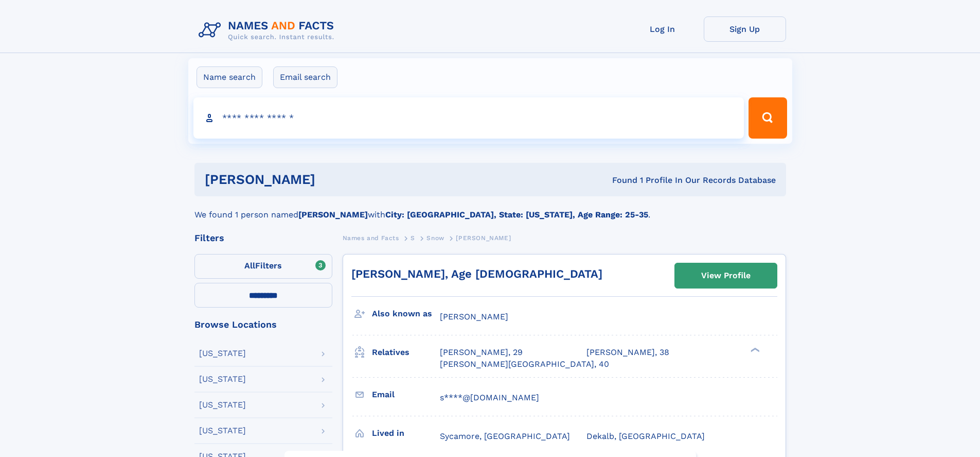 The image size is (980, 457). Describe the element at coordinates (619, 180) in the screenshot. I see `div: Found 1 Profile In Our Records Database` at that location.